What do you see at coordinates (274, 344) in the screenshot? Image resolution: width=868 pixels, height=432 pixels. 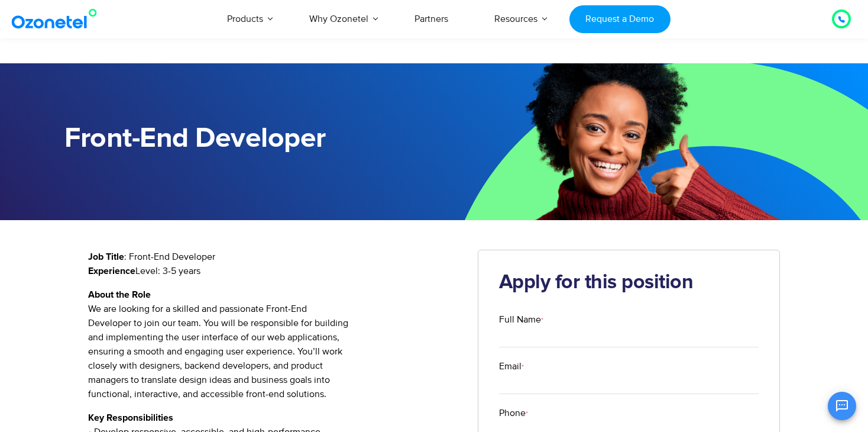 I see `p: We are looking for a skilled and passionate Front-End Developer to join our team. You will be res...` at bounding box center [274, 344].